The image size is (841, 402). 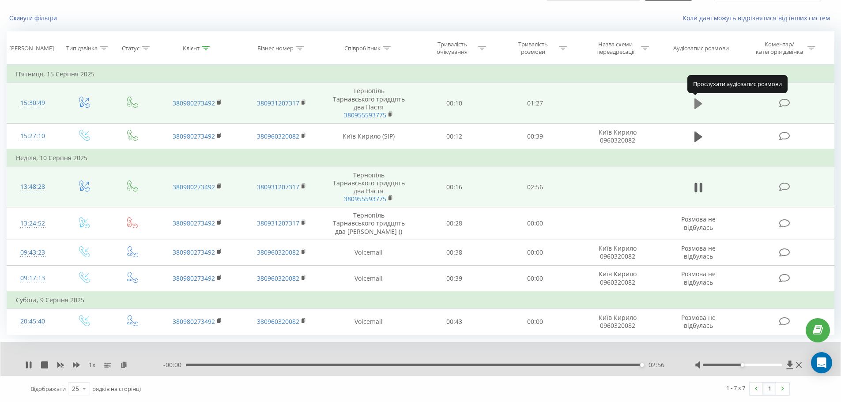 I want to click on div: Прослухати аудіозапис розмови, so click(x=737, y=84).